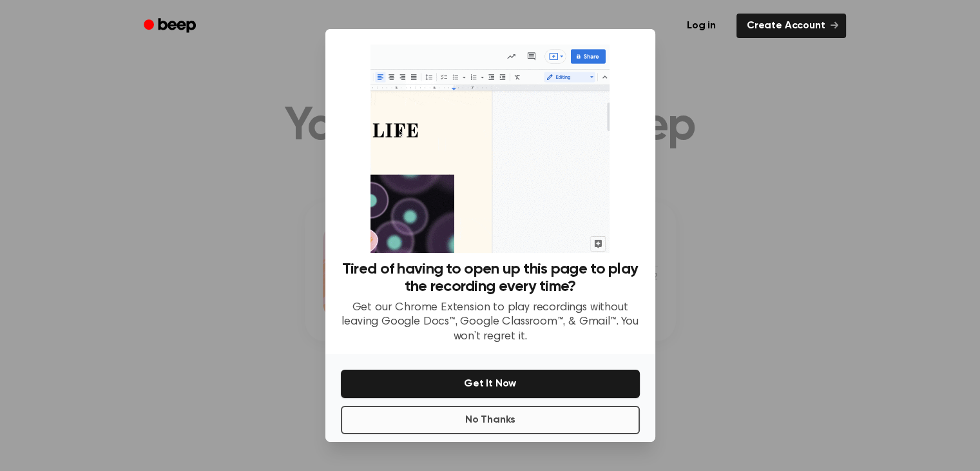 This screenshot has height=471, width=980. What do you see at coordinates (791, 26) in the screenshot?
I see `a: Create Account` at bounding box center [791, 26].